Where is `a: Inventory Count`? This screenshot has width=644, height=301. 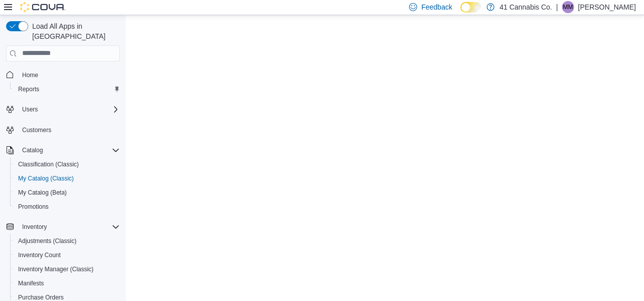 a: Inventory Count is located at coordinates (40, 255).